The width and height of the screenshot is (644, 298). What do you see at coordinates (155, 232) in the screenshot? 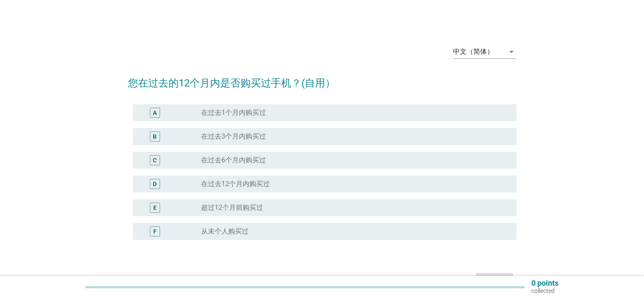
I see `div: F` at bounding box center [155, 232].